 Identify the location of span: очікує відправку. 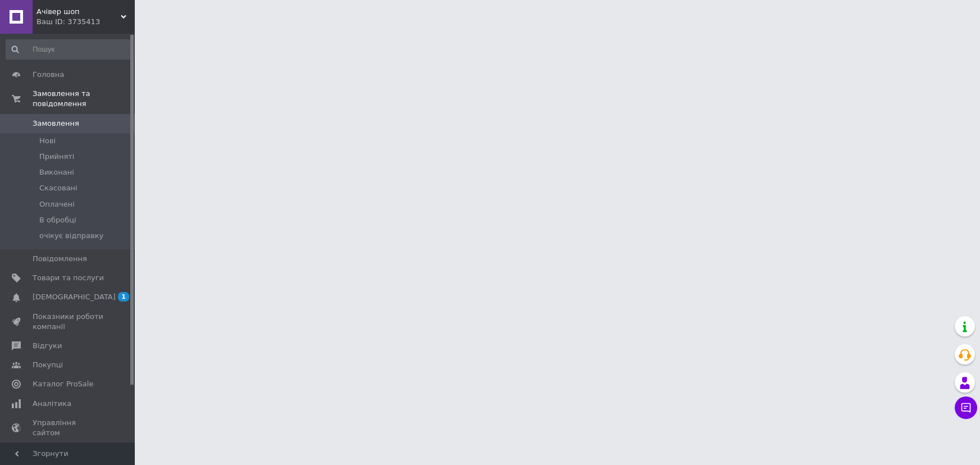
(71, 236).